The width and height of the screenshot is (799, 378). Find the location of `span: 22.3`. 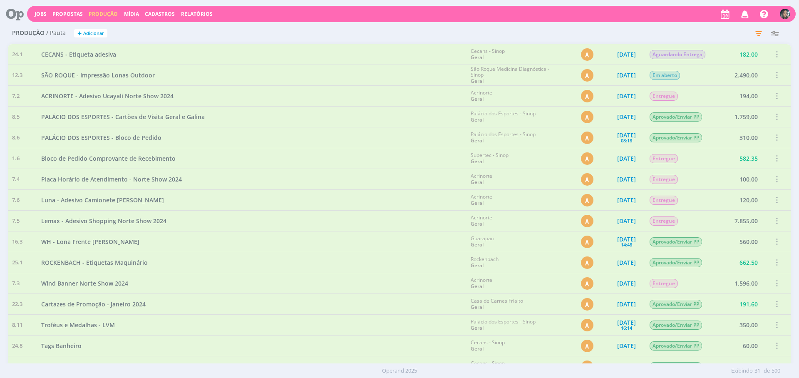

span: 22.3 is located at coordinates (17, 304).